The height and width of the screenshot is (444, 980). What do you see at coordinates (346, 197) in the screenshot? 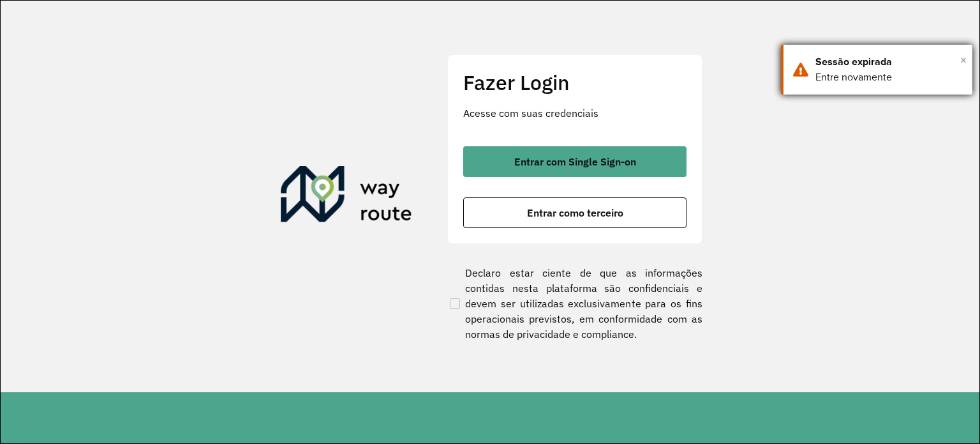
I see `img: Roteirizador AmbevTech` at bounding box center [346, 197].